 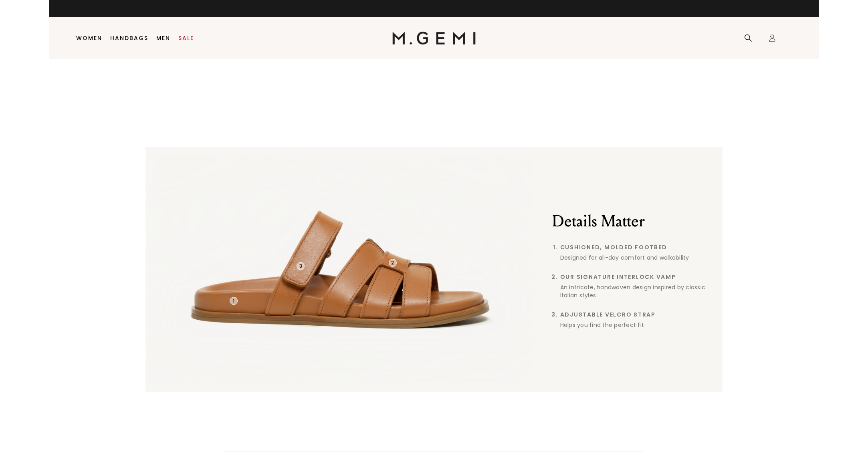 What do you see at coordinates (434, 38) in the screenshot?
I see `img: M.Gemi` at bounding box center [434, 38].